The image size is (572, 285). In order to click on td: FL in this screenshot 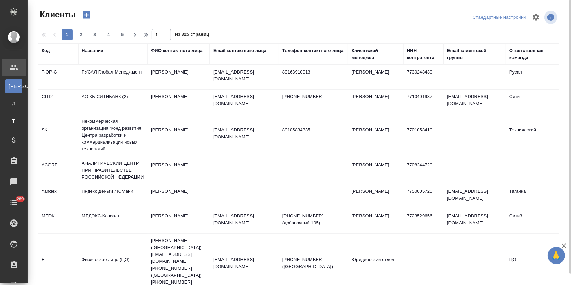, I will do `click(58, 265)`.